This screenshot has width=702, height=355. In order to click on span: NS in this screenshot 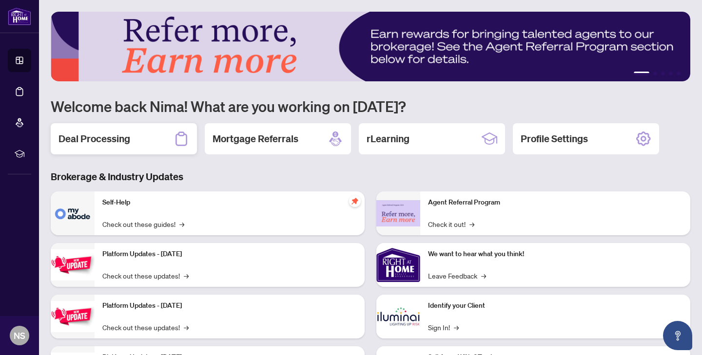, I will do `click(19, 336)`.